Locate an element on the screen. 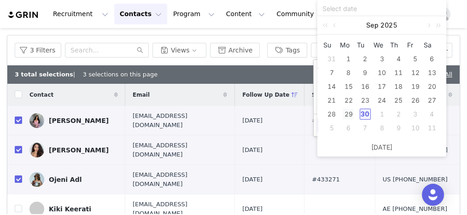 Image resolution: width=467 pixels, height=215 pixels. div: 3 is located at coordinates (382, 59).